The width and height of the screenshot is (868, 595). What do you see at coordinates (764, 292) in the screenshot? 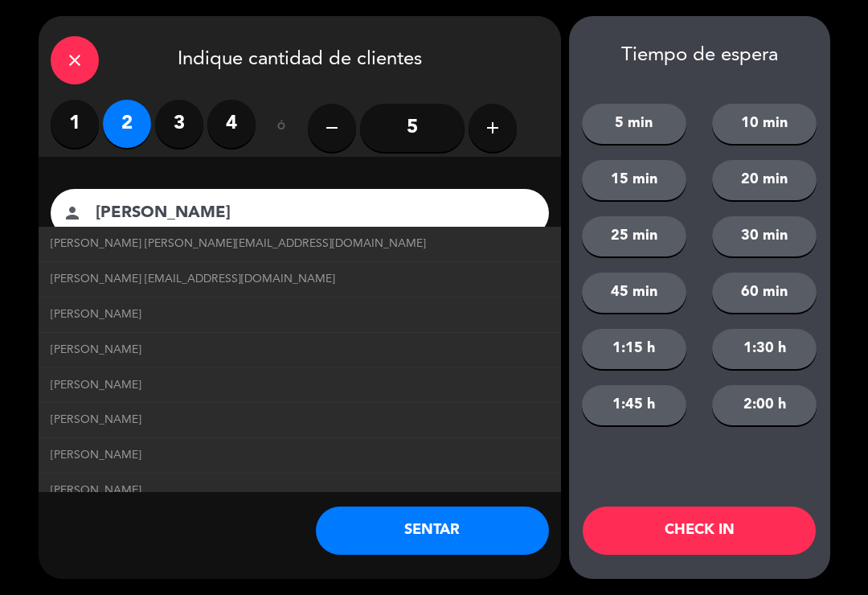
I see `button: 60 min` at bounding box center [764, 292].